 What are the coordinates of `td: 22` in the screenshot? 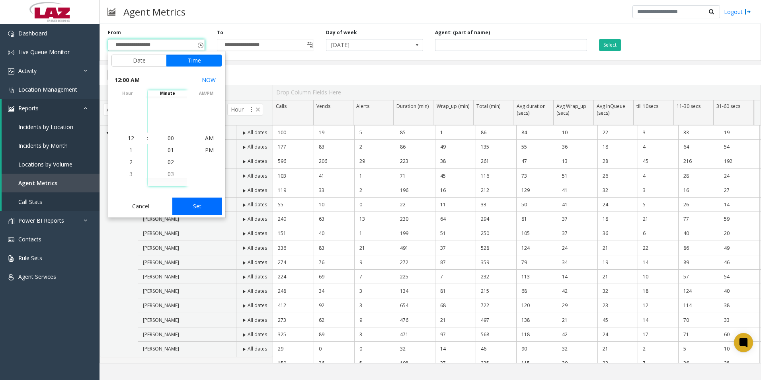 It's located at (618, 133).